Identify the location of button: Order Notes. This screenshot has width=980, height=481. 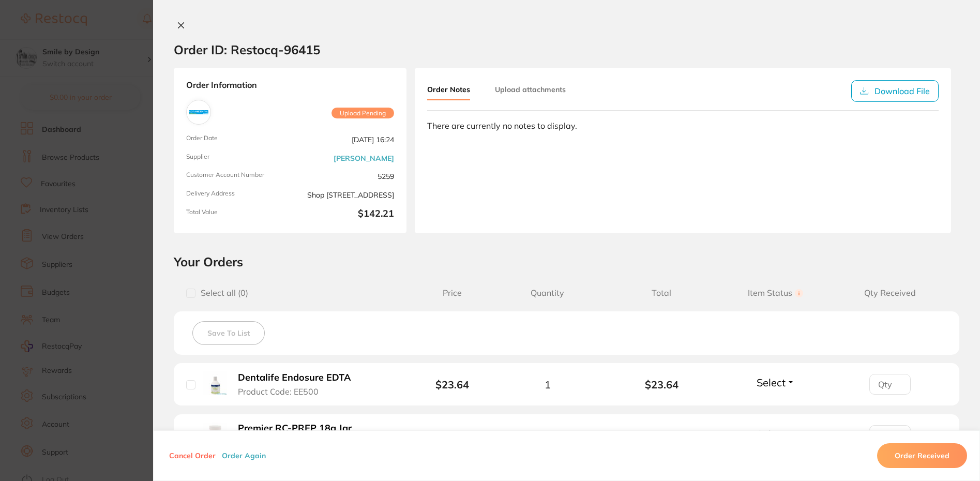
(448, 90).